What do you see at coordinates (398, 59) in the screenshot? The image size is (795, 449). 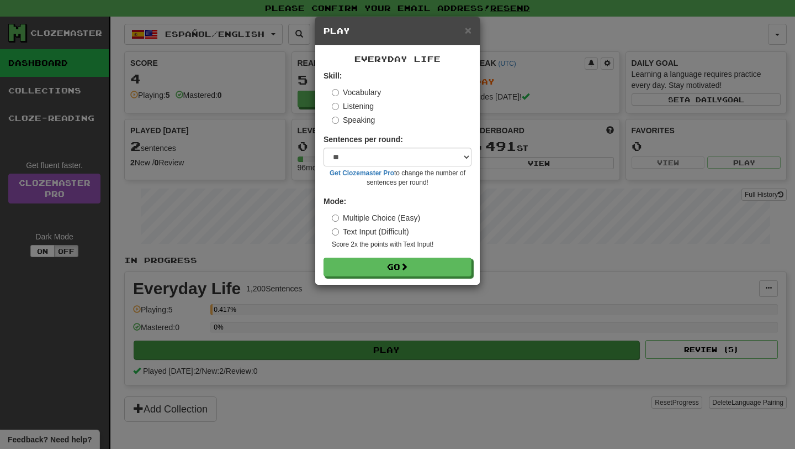 I see `span: Everyday Life` at bounding box center [398, 59].